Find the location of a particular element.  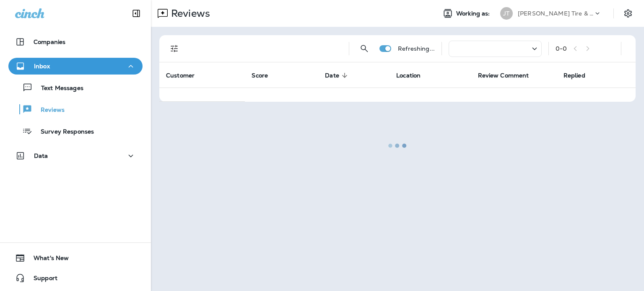

button: Collapse Sidebar is located at coordinates (136, 13).